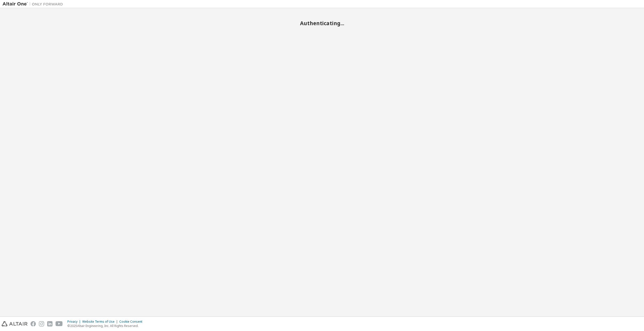 The image size is (644, 331). I want to click on h2: Authenticating..., so click(322, 23).